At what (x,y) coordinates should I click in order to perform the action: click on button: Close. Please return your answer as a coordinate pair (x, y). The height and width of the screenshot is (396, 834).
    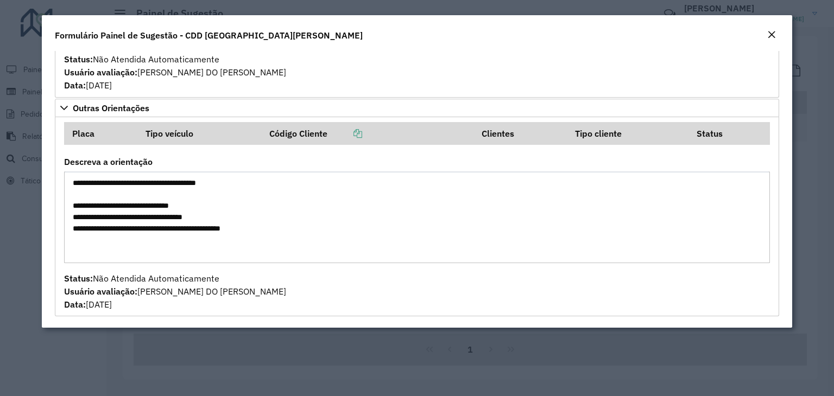
    Looking at the image, I should click on (772, 35).